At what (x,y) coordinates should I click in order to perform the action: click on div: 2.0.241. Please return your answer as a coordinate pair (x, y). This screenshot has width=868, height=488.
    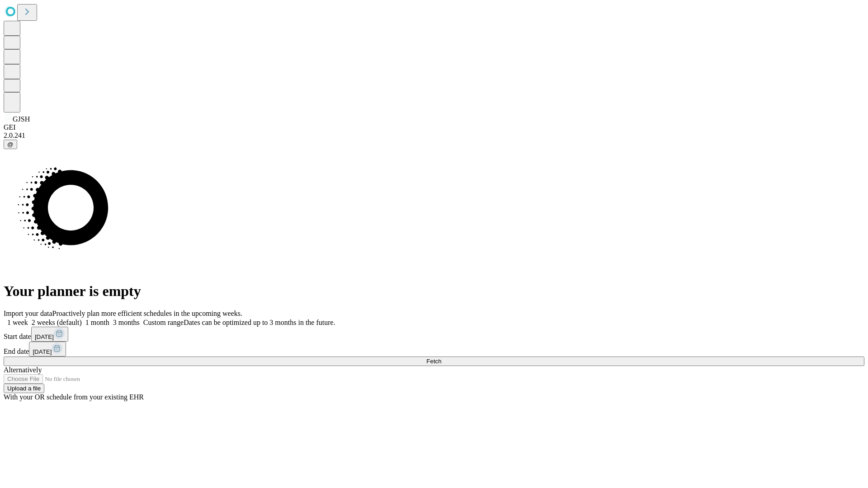
    Looking at the image, I should click on (434, 136).